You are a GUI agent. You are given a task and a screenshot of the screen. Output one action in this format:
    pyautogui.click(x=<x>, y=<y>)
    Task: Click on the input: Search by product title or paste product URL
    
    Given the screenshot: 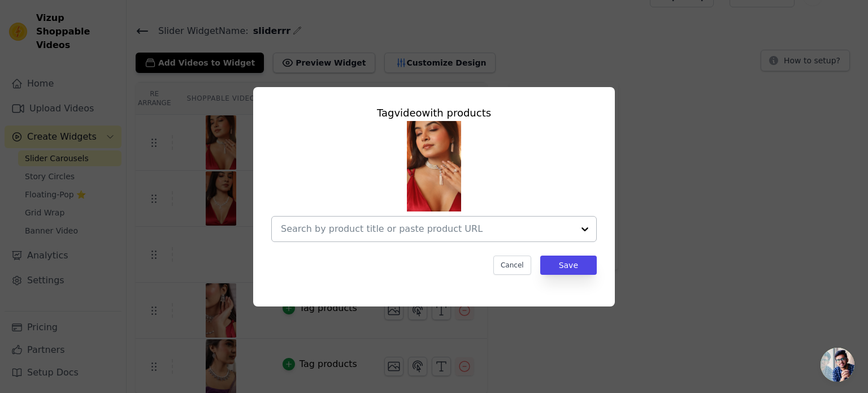 What is the action you would take?
    pyautogui.click(x=427, y=229)
    